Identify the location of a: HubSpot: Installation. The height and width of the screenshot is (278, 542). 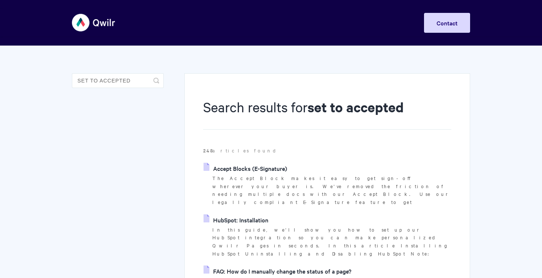
(236, 220).